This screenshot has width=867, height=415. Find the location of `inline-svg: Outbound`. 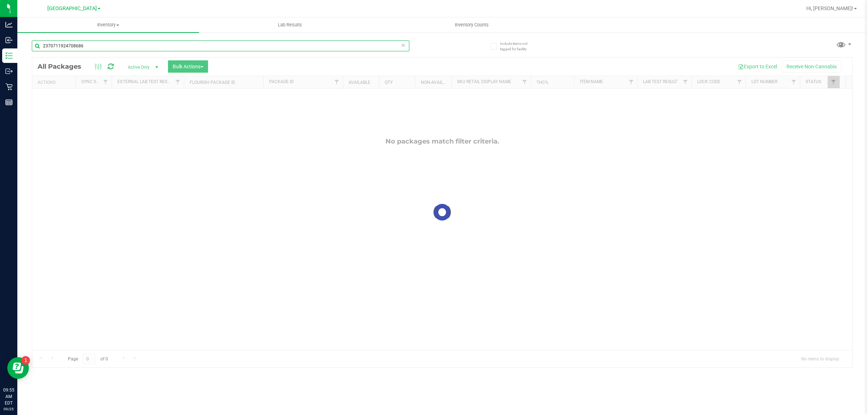

inline-svg: Outbound is located at coordinates (9, 71).